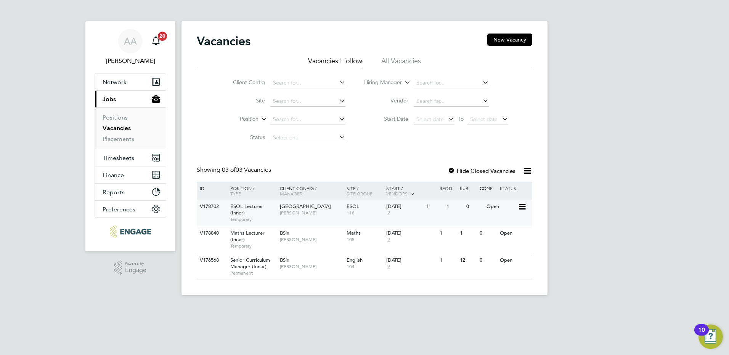  I want to click on a: Placements, so click(118, 139).